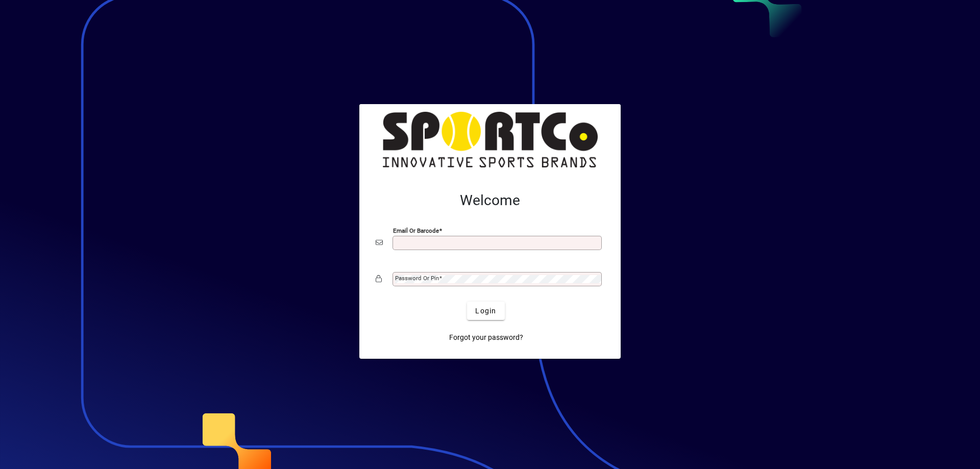  I want to click on button: Login, so click(485, 311).